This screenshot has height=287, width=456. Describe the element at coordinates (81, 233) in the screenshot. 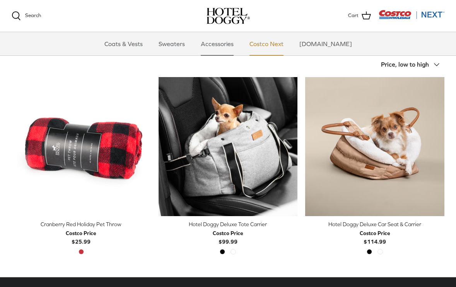

I see `a: Cranberry Red Holiday Pet Throw Costco Price$25.99` at that location.